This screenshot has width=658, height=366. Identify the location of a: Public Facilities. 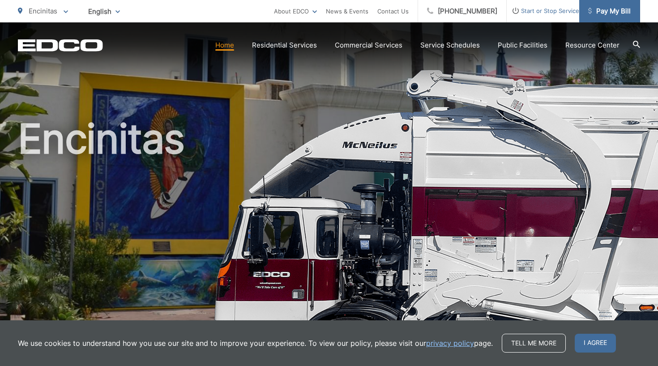
(523, 45).